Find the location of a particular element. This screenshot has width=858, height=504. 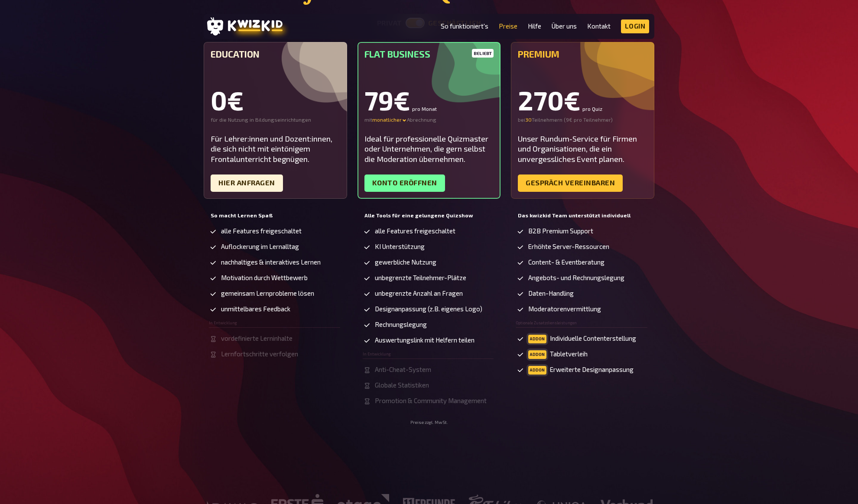

h5: Alle Tools für eine gelungene Quizshow is located at coordinates (429, 216).